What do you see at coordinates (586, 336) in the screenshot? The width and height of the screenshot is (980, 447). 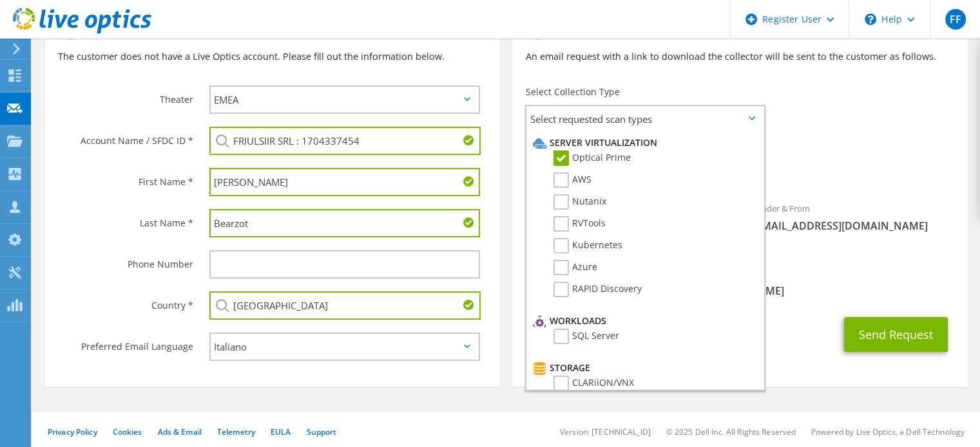 I see `label: SQL Server` at bounding box center [586, 336].